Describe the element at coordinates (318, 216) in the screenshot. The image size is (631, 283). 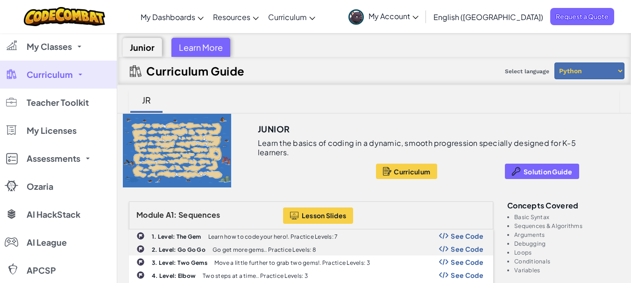
I see `a: Lesson Slides` at that location.